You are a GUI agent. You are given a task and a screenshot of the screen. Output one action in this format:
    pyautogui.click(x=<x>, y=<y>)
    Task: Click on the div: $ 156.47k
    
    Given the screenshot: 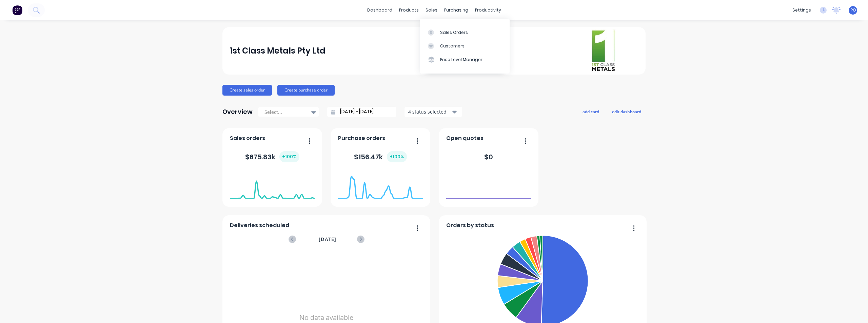 What is the action you would take?
    pyautogui.click(x=381, y=157)
    